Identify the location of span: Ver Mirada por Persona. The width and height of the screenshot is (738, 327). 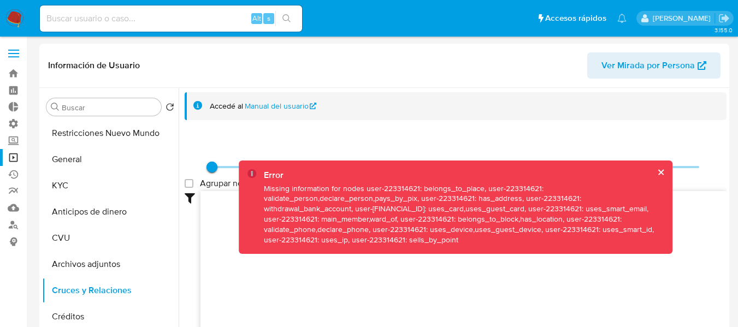
(648, 66).